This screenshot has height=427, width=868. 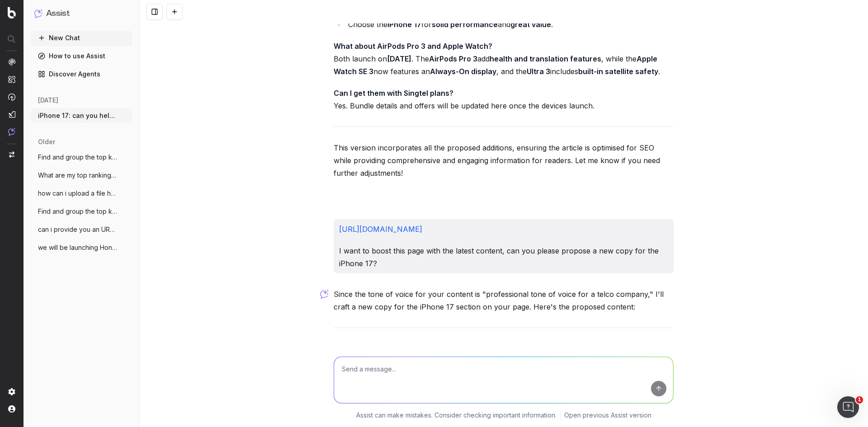 I want to click on strong: AirPods Pro 3, so click(x=453, y=59).